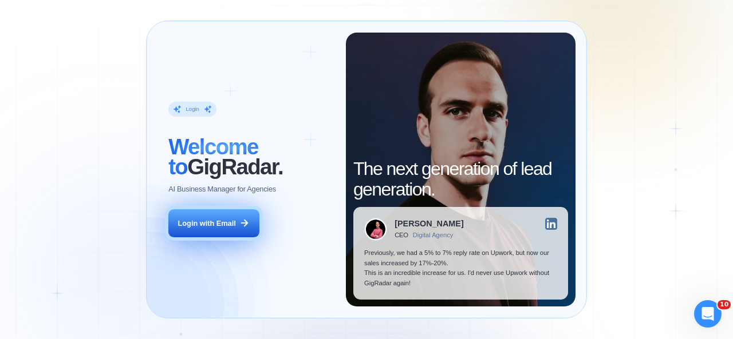 The image size is (733, 339). I want to click on h2: ‍ GigRadar., so click(251, 157).